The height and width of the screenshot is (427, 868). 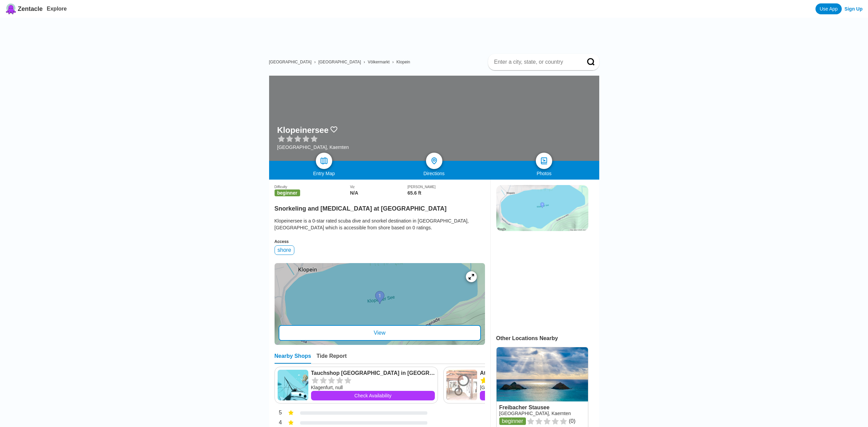 I want to click on div: Entry Map, so click(x=324, y=173).